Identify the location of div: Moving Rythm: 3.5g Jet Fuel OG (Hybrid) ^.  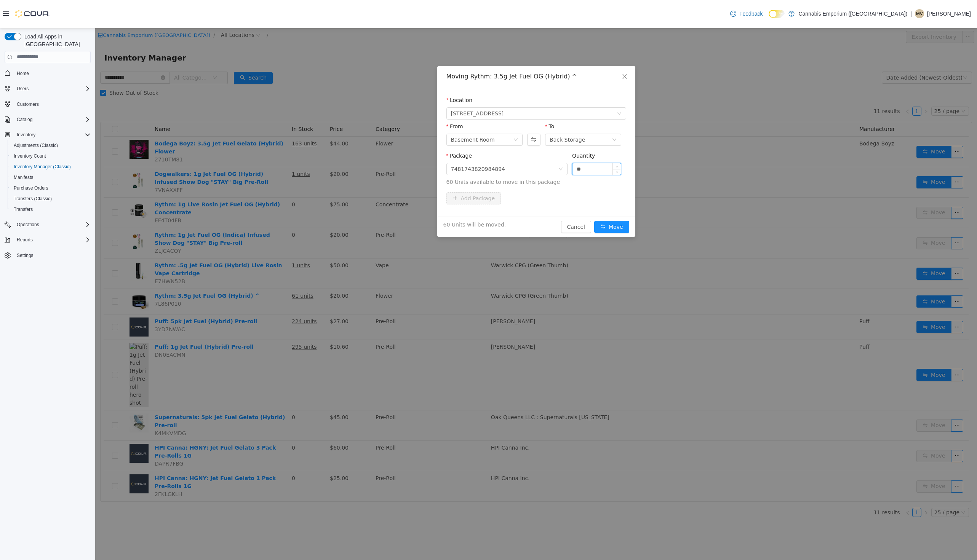
(441, 48).